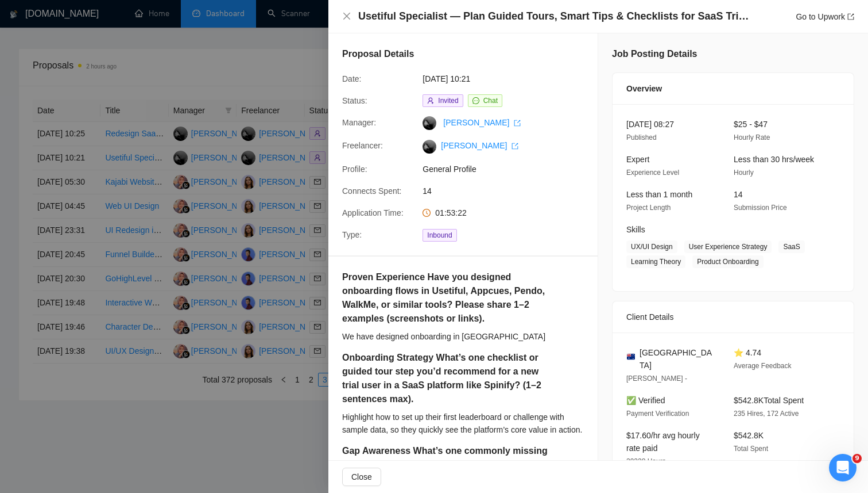 Image resolution: width=868 pixels, height=493 pixels. Describe the element at coordinates (463, 423) in the screenshot. I see `div: Highlight how to set up their first leaderboard or challenge with sample data, so they quickly se...` at that location.